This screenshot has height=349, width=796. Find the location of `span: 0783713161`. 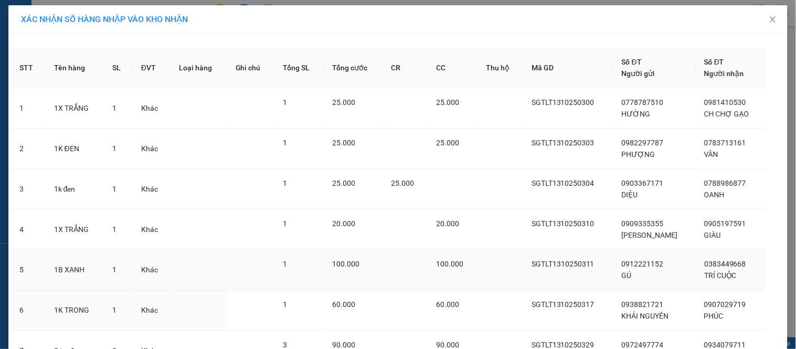

span: 0783713161 is located at coordinates (725, 143).